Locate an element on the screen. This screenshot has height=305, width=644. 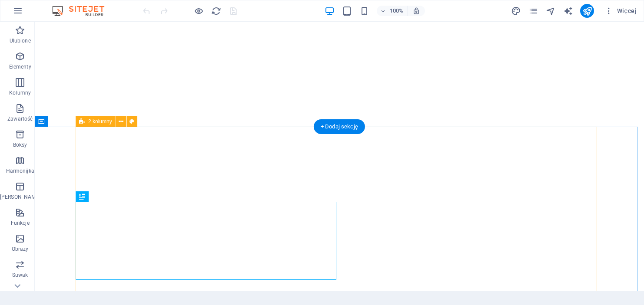
p: Suwak is located at coordinates (20, 275).